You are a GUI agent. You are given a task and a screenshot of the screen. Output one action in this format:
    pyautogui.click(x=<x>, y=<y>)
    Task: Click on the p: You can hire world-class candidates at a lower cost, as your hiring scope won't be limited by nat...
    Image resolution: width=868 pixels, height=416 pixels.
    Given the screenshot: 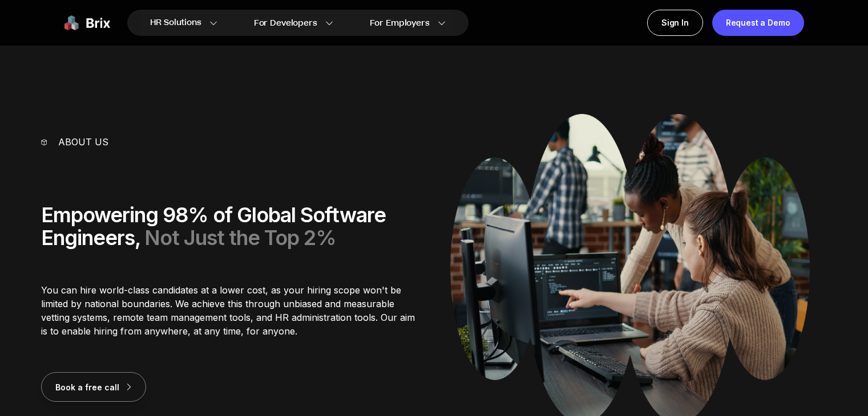 What is the action you would take?
    pyautogui.click(x=229, y=311)
    